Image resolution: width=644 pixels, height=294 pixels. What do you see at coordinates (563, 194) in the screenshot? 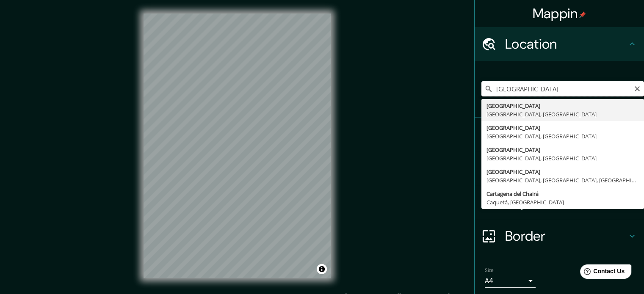
I see `div: Cartagena del Chairá` at bounding box center [563, 194].